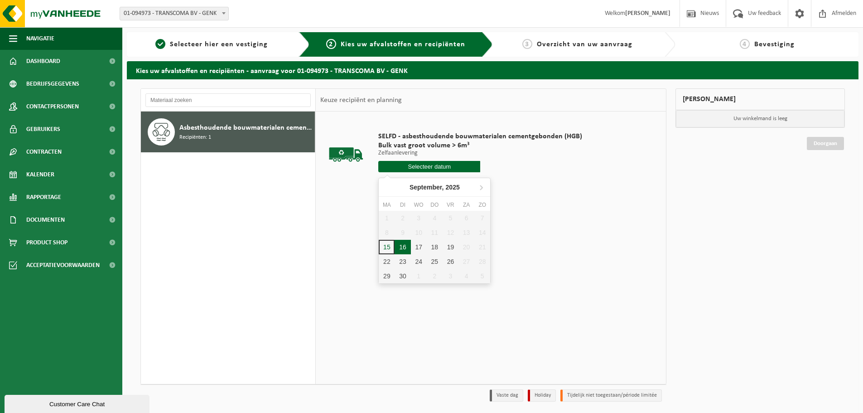 The width and height of the screenshot is (863, 413). What do you see at coordinates (480, 153) in the screenshot?
I see `p: Zelfaanlevering` at bounding box center [480, 153].